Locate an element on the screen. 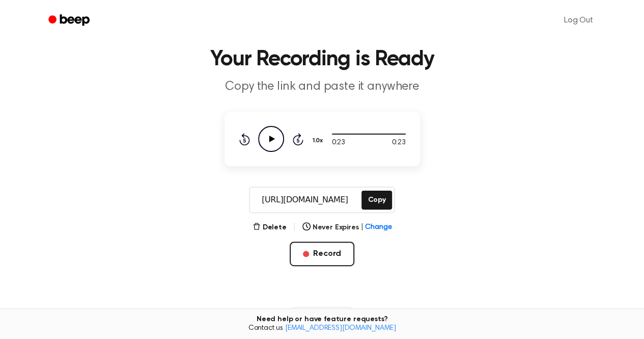 The image size is (644, 339). button: Recording History is located at coordinates (322, 315).